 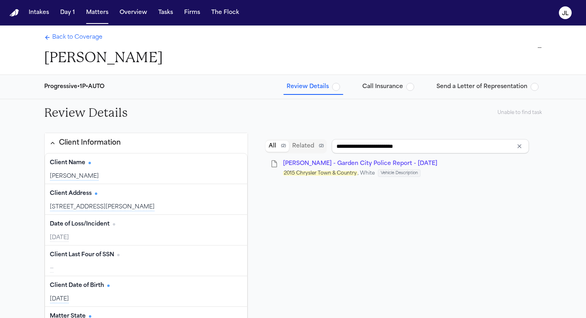 I want to click on span: Back to Coverage, so click(x=77, y=37).